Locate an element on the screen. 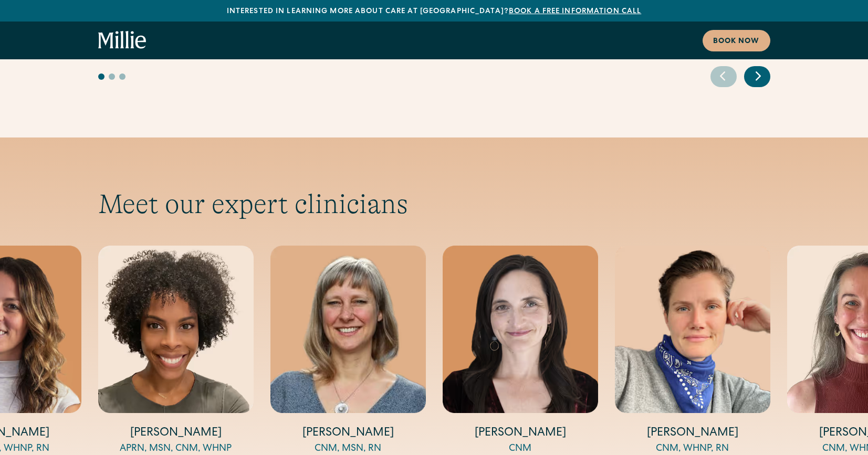 This screenshot has height=455, width=868. div: Next slide is located at coordinates (757, 77).